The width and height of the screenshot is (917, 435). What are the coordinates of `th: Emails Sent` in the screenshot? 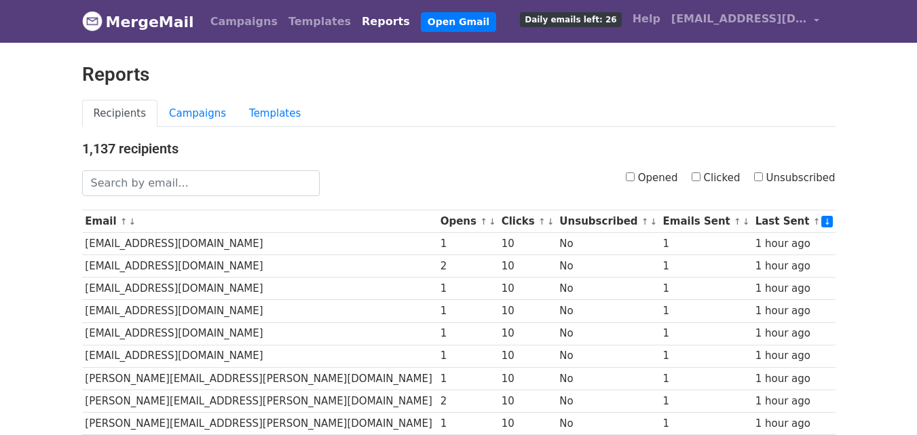 It's located at (706, 221).